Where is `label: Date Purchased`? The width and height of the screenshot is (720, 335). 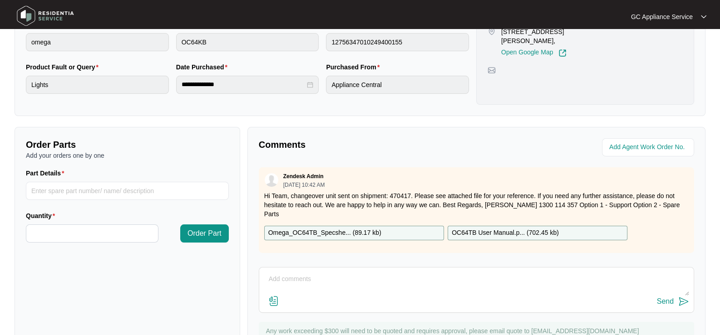 label: Date Purchased is located at coordinates (203, 67).